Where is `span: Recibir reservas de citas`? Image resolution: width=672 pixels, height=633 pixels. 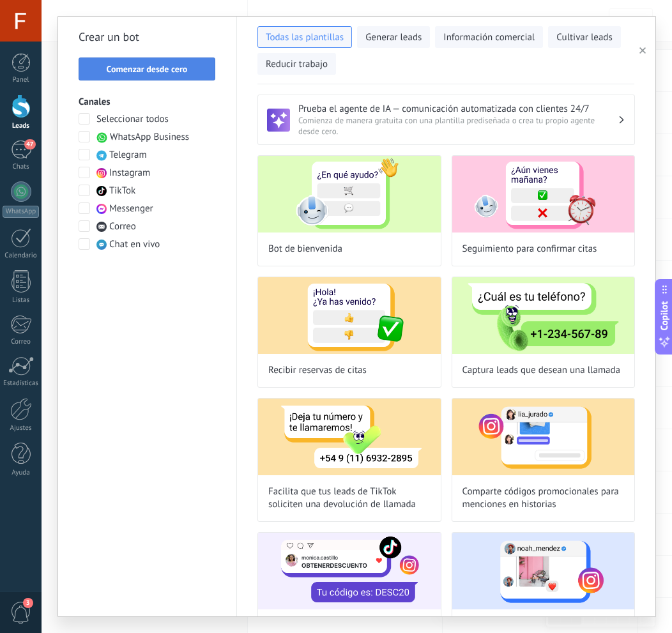
span: Recibir reservas de citas is located at coordinates (317, 371).